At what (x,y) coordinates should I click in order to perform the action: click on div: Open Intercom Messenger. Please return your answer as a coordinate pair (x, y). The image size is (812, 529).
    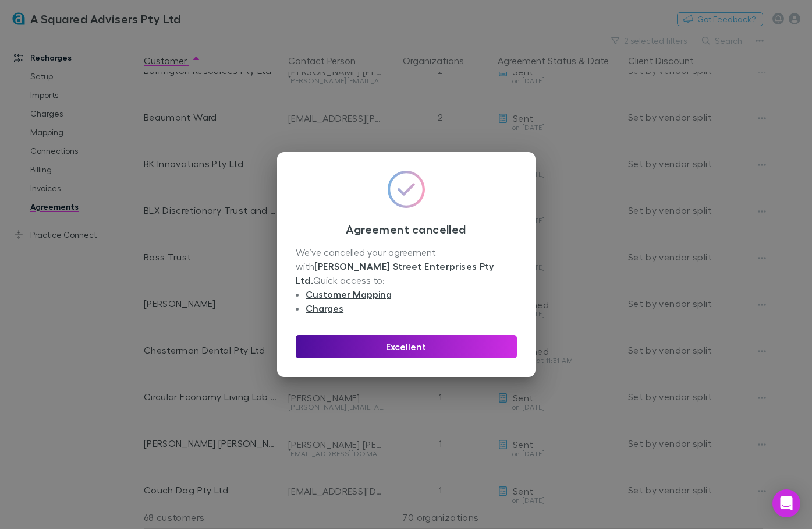
    Looking at the image, I should click on (787, 503).